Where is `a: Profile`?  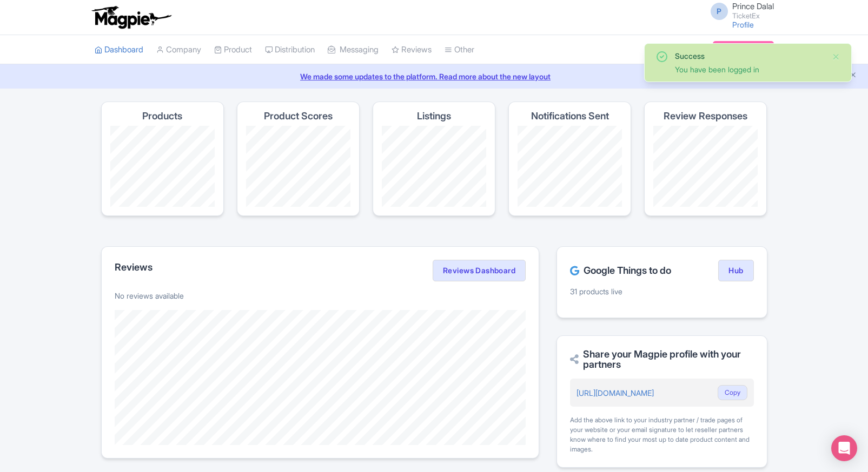 a: Profile is located at coordinates (743, 24).